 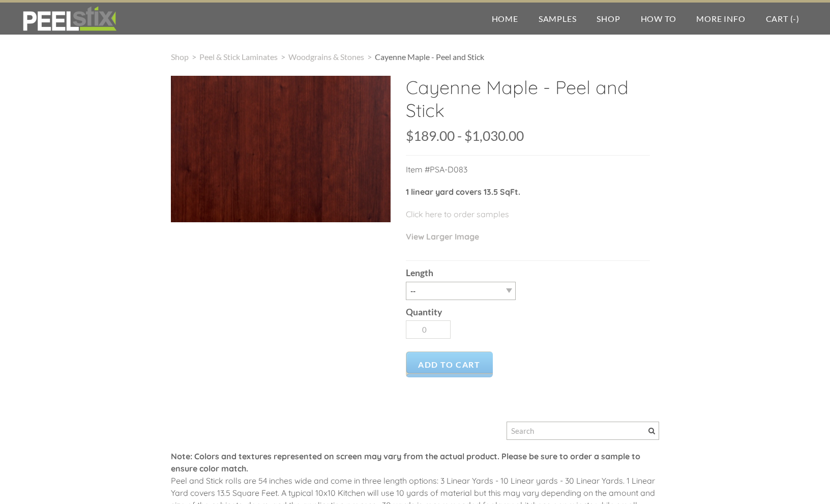 I want to click on img: REFACE SUPPLIES, so click(x=69, y=19).